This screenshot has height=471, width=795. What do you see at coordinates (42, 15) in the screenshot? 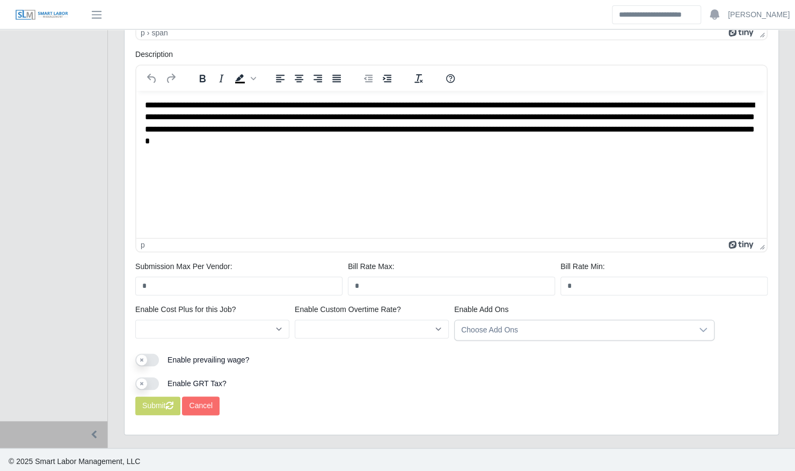
I see `img: SLM Logo` at bounding box center [42, 15].